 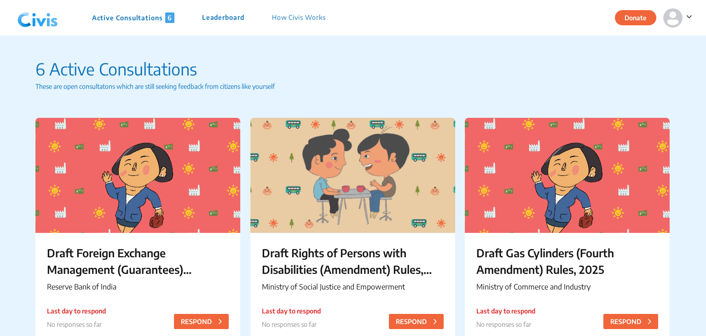 I want to click on img: person-default.svg, so click(x=673, y=18).